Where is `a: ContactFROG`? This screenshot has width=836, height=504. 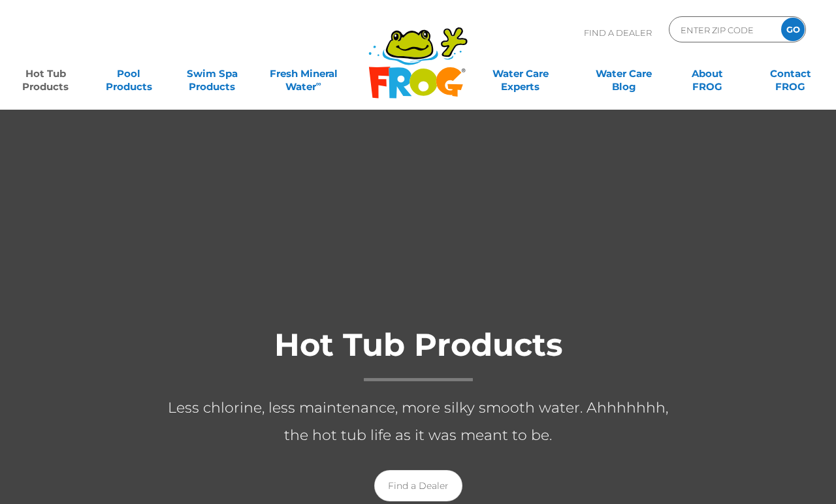 a: ContactFROG is located at coordinates (790, 74).